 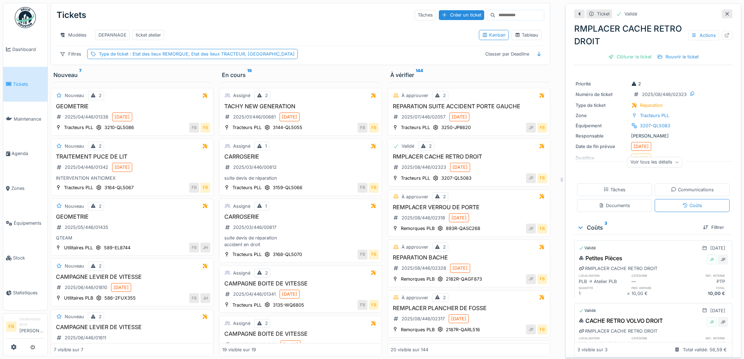 What do you see at coordinates (132, 238) in the screenshot?
I see `div: QTEAM` at bounding box center [132, 238].